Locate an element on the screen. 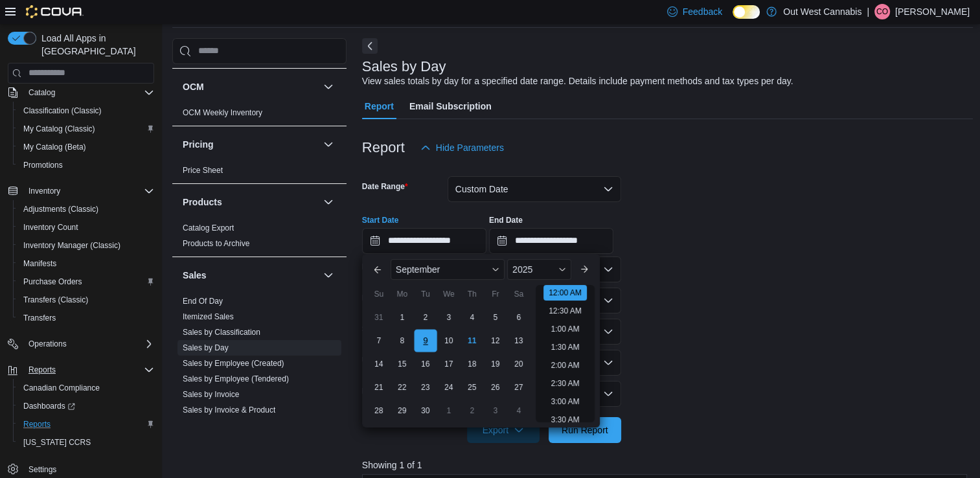 The image size is (980, 478). button: Run Report is located at coordinates (585, 430).